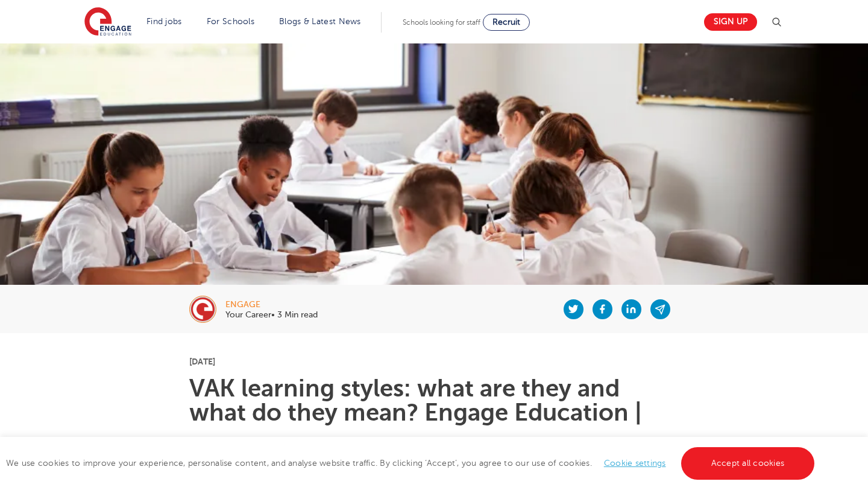 The width and height of the screenshot is (868, 490). I want to click on img: Engage Education, so click(108, 22).